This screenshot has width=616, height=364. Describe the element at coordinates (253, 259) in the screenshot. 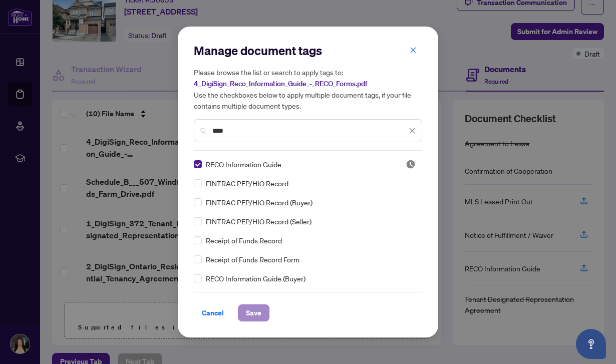

I see `span: Receipt of Funds Record Form` at that location.